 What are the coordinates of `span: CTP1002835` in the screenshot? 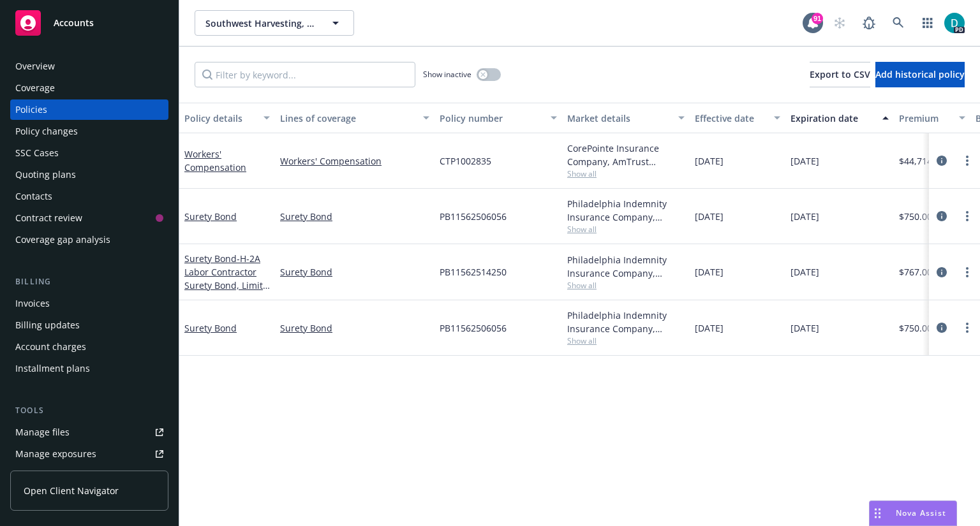 It's located at (465, 161).